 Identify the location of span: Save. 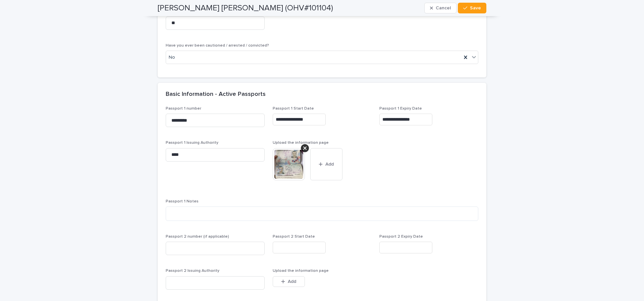
(475, 8).